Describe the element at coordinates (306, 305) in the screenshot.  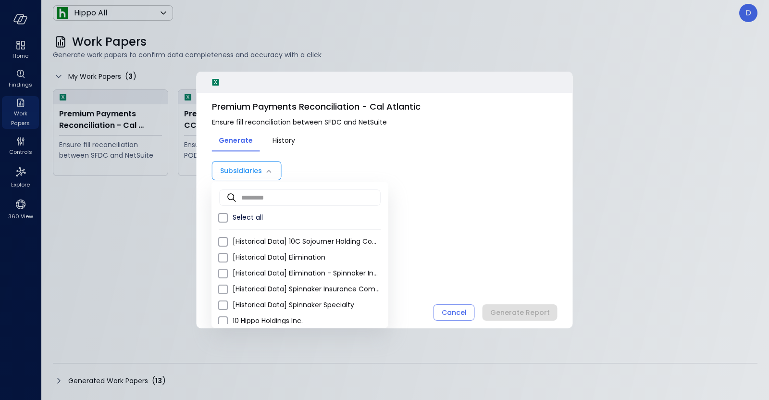
I see `span: [Historical Data] Spinnaker Specialty` at that location.